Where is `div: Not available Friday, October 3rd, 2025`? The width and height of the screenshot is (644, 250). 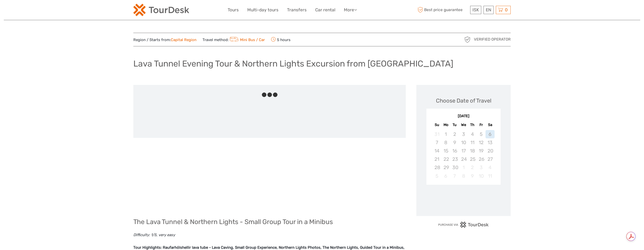
div: Not available Friday, October 3rd, 2025 is located at coordinates (481, 167).